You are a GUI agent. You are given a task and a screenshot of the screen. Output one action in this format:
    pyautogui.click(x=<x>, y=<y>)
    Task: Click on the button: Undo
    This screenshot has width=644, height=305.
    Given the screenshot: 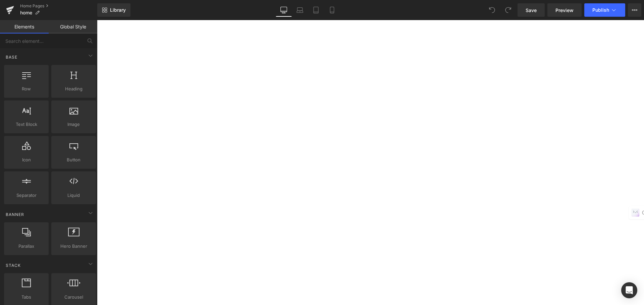 What is the action you would take?
    pyautogui.click(x=492, y=10)
    